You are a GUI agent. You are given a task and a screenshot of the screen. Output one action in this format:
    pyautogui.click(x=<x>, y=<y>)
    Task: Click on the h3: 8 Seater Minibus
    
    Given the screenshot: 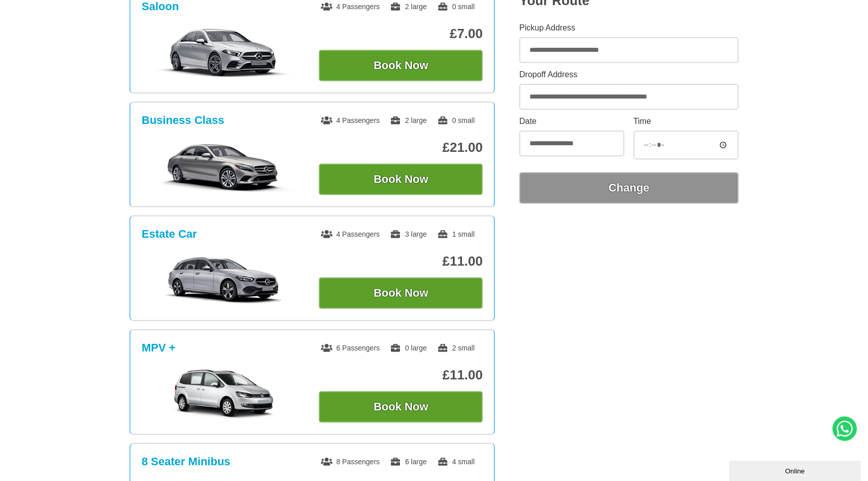 What is the action you would take?
    pyautogui.click(x=186, y=462)
    